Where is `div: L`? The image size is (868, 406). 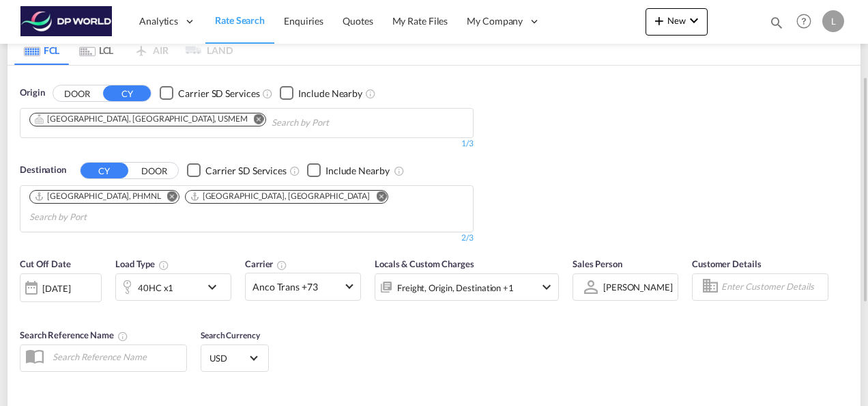
div: L is located at coordinates (833, 21).